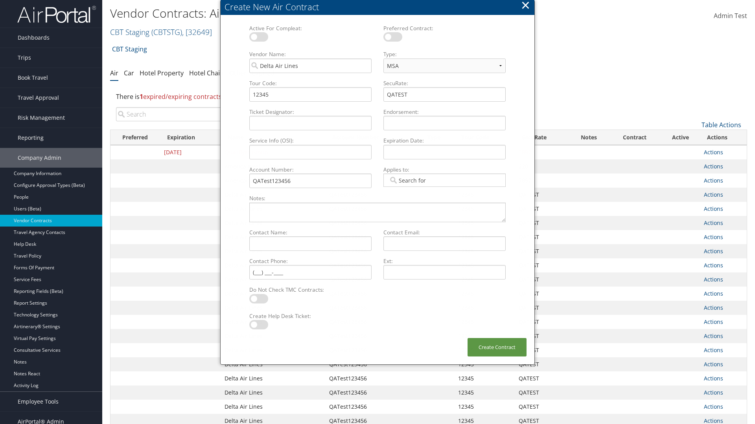  I want to click on th: Notes: activate to sort column ascending, so click(588, 138).